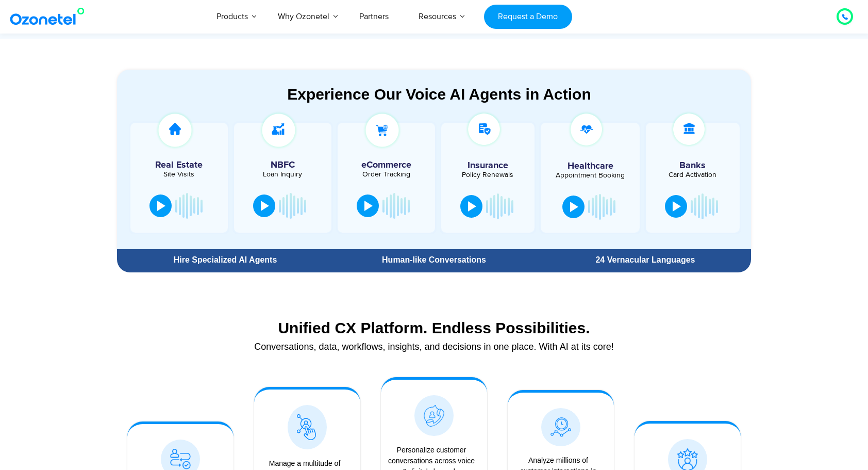 The image size is (868, 470). Describe the element at coordinates (645, 260) in the screenshot. I see `div: 24 Vernacular Languages` at that location.